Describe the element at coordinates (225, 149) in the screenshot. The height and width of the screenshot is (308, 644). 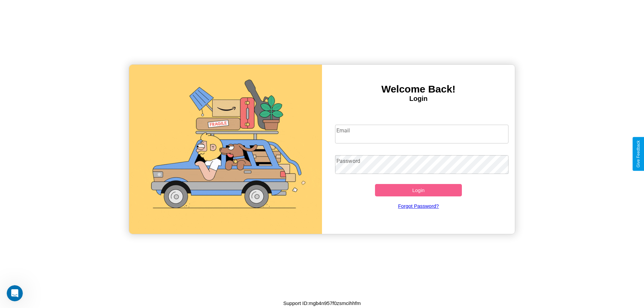
I see `img: gif` at that location.